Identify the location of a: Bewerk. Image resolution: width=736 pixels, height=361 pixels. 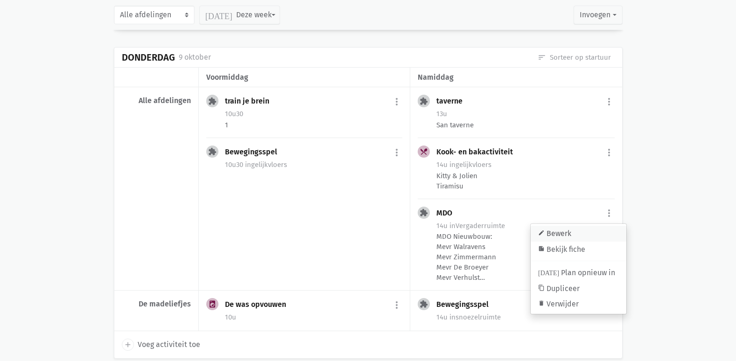
(578, 234).